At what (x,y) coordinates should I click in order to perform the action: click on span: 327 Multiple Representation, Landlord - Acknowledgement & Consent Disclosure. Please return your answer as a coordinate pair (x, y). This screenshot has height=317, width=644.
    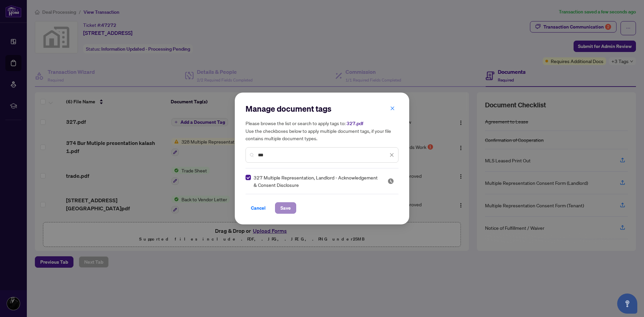
    Looking at the image, I should click on (316, 181).